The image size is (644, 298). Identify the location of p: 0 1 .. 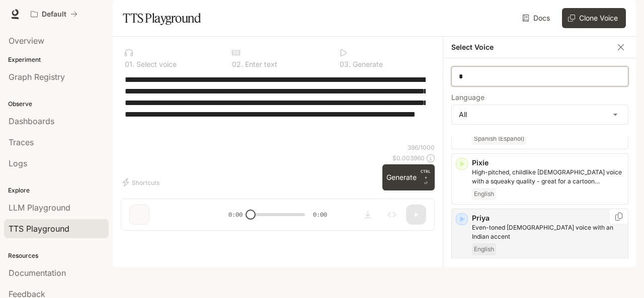
(129, 64).